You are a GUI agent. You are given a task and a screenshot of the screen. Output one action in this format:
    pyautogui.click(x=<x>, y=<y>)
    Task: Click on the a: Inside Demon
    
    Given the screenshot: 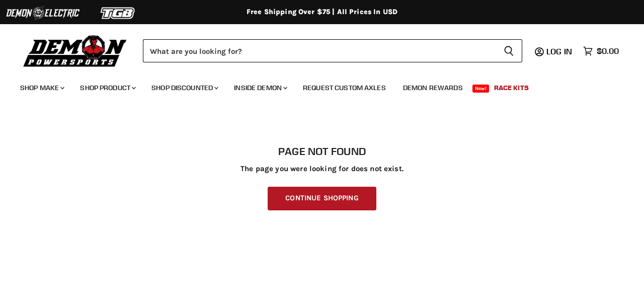 What is the action you would take?
    pyautogui.click(x=260, y=88)
    